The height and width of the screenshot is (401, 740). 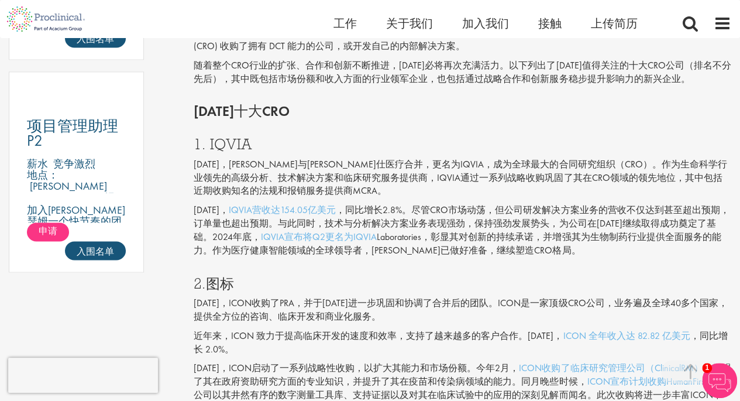 I want to click on font: IQVIA营收达154.05亿美元, so click(x=282, y=209).